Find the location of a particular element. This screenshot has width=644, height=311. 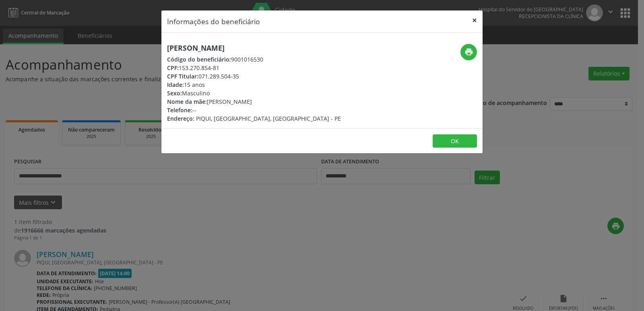

span: Idade: is located at coordinates (176, 85).